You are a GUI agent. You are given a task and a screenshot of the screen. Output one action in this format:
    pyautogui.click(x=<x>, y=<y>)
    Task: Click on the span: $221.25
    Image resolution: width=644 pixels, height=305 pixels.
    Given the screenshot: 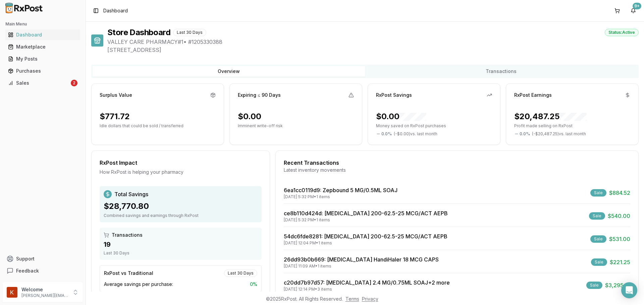 What is the action you would take?
    pyautogui.click(x=620, y=262)
    